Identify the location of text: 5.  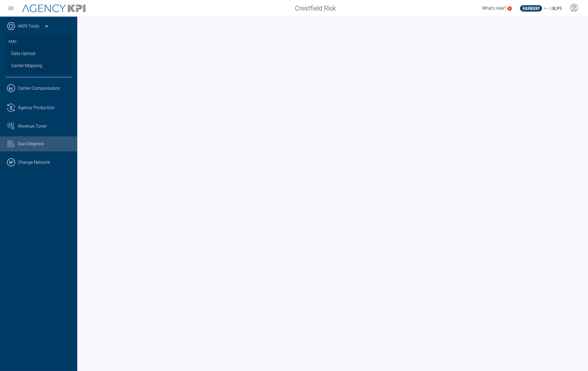
(509, 8).